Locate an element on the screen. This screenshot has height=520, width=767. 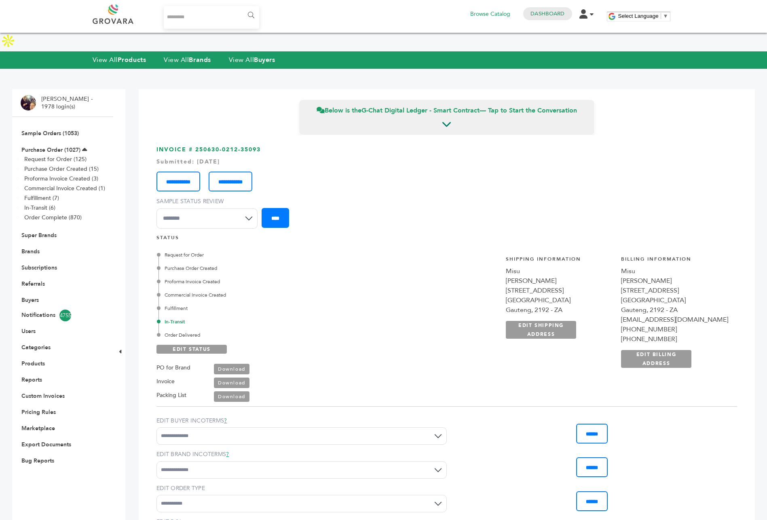
input: Search... is located at coordinates (212, 17).